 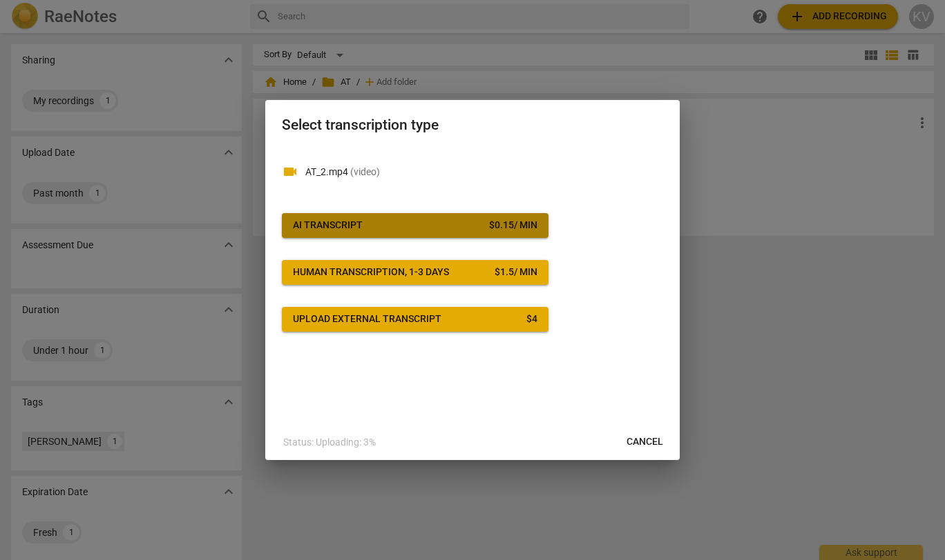 What do you see at coordinates (644, 443) in the screenshot?
I see `button: Cancel` at bounding box center [644, 443].